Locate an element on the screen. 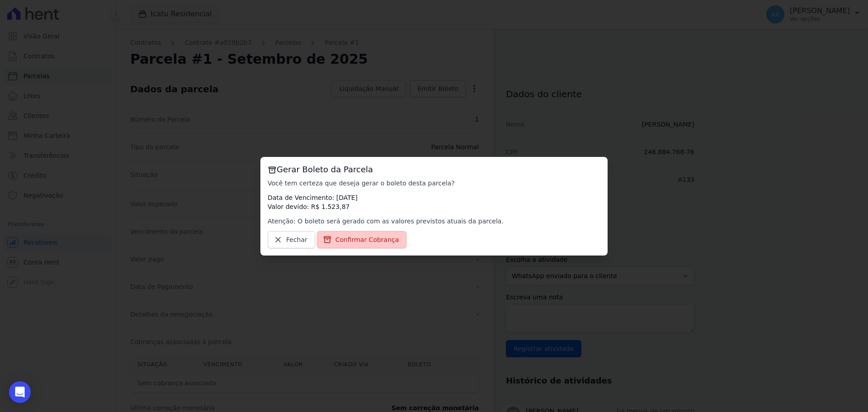 The image size is (868, 412). a: Confirmar Cobrança is located at coordinates (362, 240).